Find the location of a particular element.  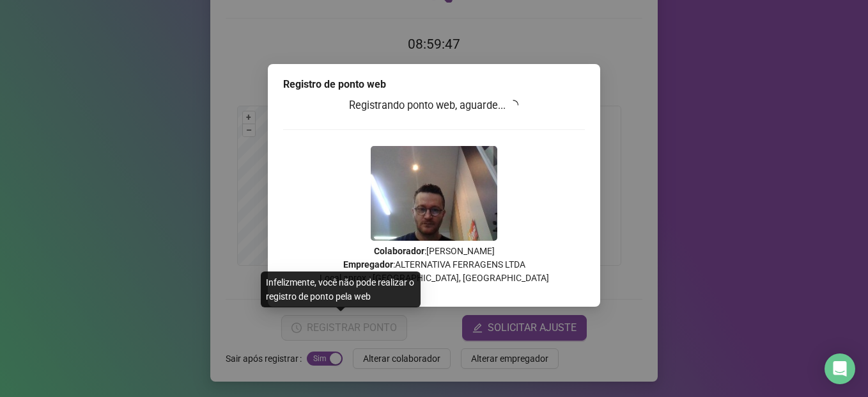

div: Registro de ponto web is located at coordinates (434, 84).